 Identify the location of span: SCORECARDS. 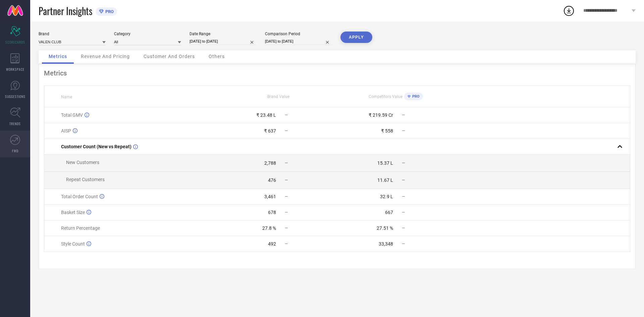
(15, 42).